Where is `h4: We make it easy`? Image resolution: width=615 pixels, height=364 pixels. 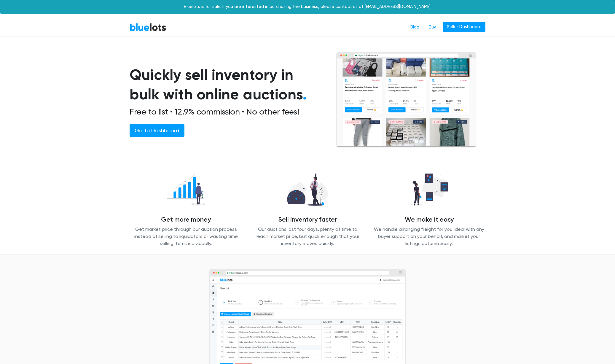
h4: We make it easy is located at coordinates (429, 220).